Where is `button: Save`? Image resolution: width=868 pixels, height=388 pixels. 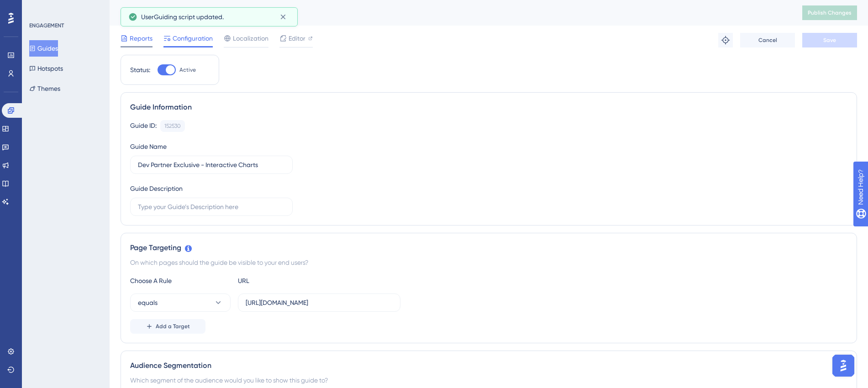
button: Save is located at coordinates (830, 40).